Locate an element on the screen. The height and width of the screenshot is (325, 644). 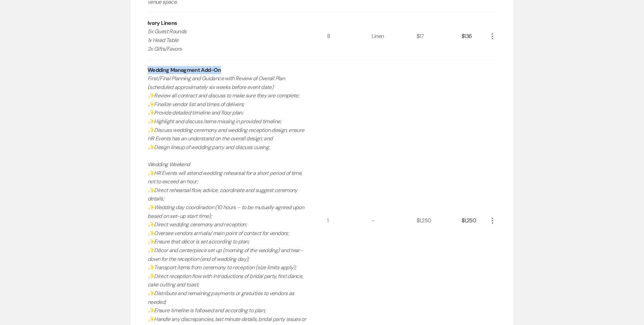
p: 5x Guest Rounds 1x Head Table 2x Gifts/Favors is located at coordinates (228, 40).